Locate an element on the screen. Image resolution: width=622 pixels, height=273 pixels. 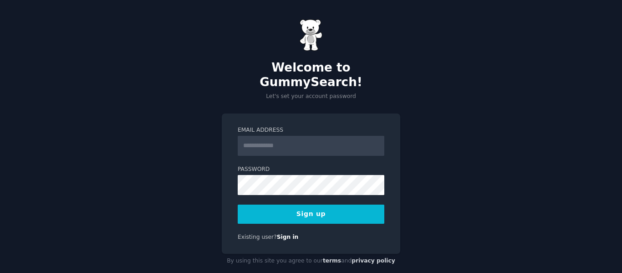
p: Let's set your account password is located at coordinates (311, 96).